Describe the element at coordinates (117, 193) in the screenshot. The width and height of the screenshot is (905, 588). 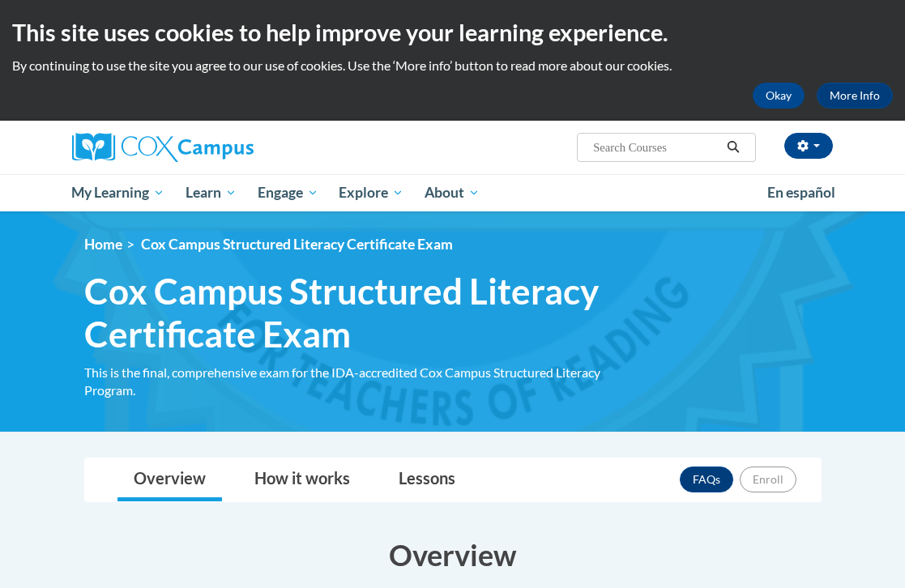
I see `span: My Learning` at that location.